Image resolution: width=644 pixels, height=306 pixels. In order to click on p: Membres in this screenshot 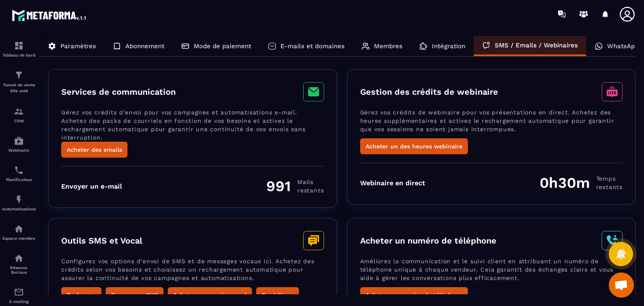, I will do `click(388, 46)`.